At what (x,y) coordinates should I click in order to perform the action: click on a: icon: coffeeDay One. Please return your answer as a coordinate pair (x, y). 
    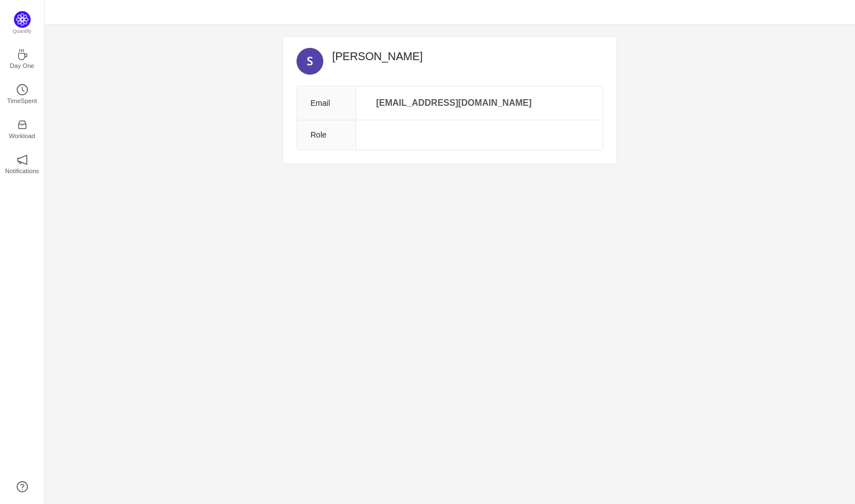
    Looking at the image, I should click on (22, 58).